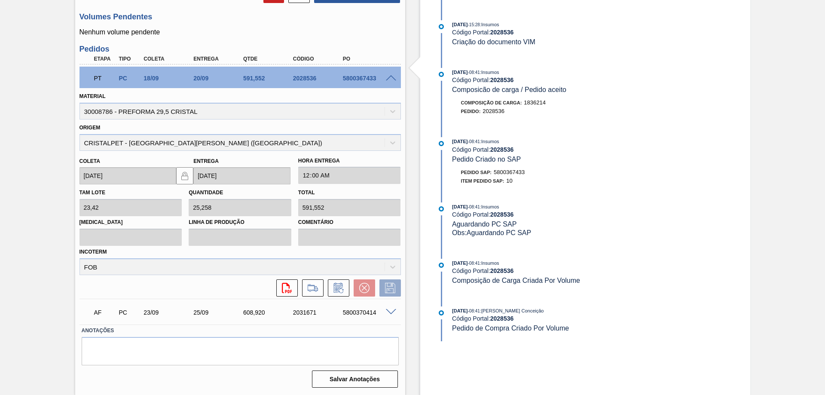  Describe the element at coordinates (169, 78) in the screenshot. I see `div: 18/09/2025` at that location.